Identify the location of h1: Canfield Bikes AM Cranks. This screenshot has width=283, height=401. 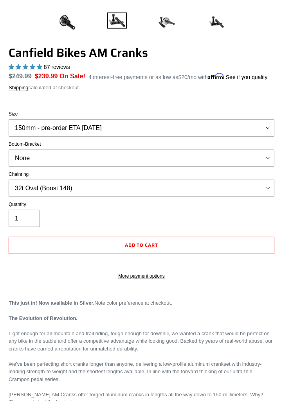
(141, 53).